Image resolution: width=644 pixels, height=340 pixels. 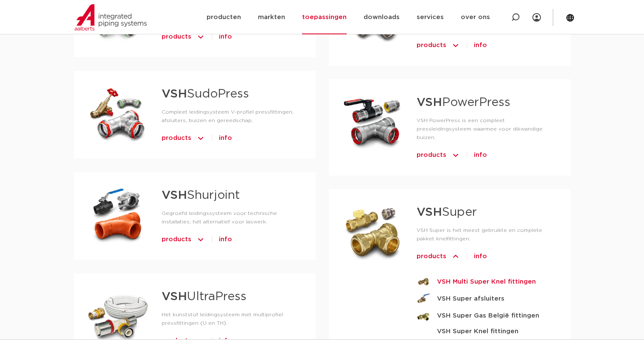 What do you see at coordinates (232, 116) in the screenshot?
I see `p: Compleet leidingsysteem V-profiel pressfittingen, afsluiters, buizen en gereedschap.` at bounding box center [232, 116].